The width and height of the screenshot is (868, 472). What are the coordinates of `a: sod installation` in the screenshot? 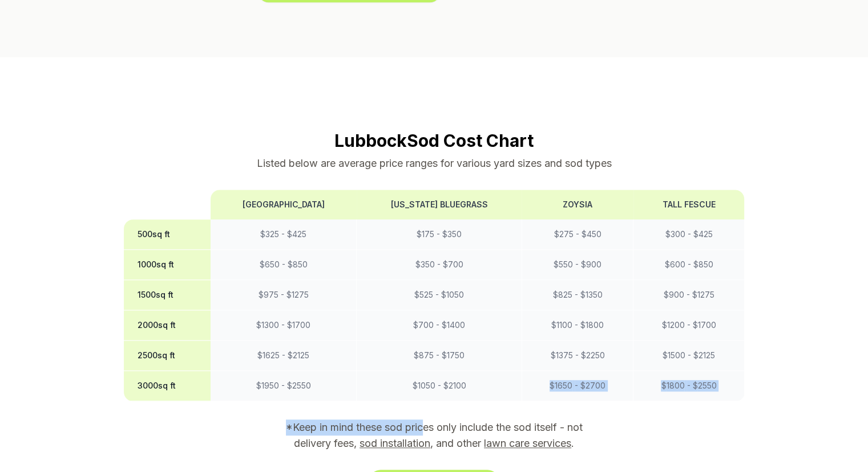 It's located at (395, 443).